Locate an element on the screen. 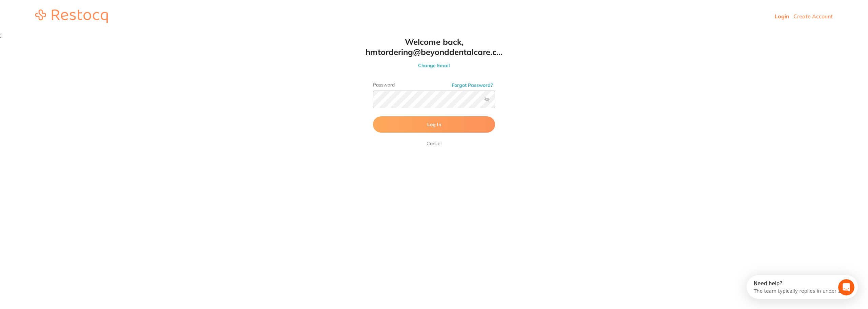 The width and height of the screenshot is (868, 309). img: restocq_logo.svg is located at coordinates (72, 16).